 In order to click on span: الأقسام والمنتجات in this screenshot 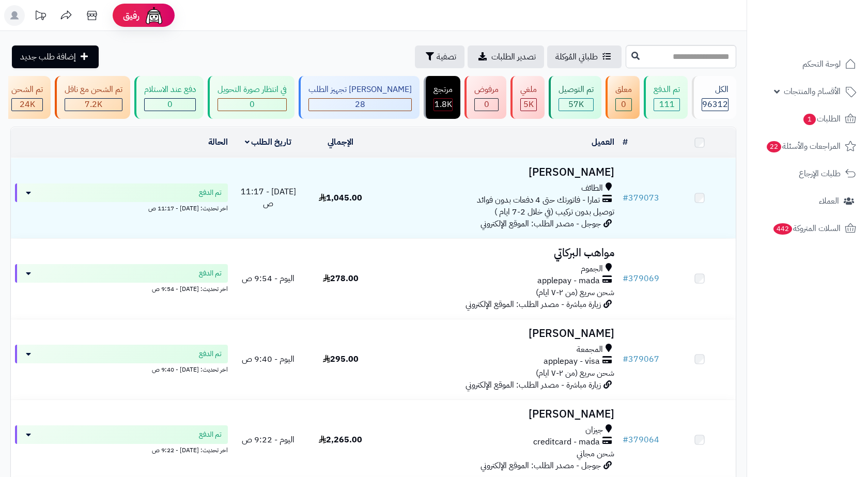, I will do `click(812, 92)`.